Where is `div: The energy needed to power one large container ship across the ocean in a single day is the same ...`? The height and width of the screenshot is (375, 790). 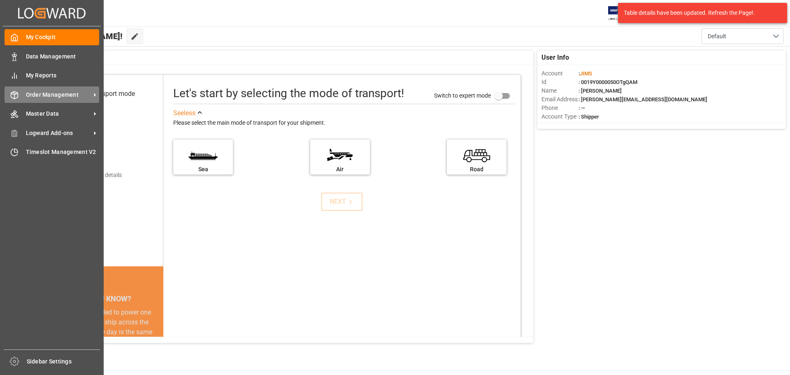
div: The energy needed to power one large container ship across the ocean in a single day is the same ... is located at coordinates (104, 337).